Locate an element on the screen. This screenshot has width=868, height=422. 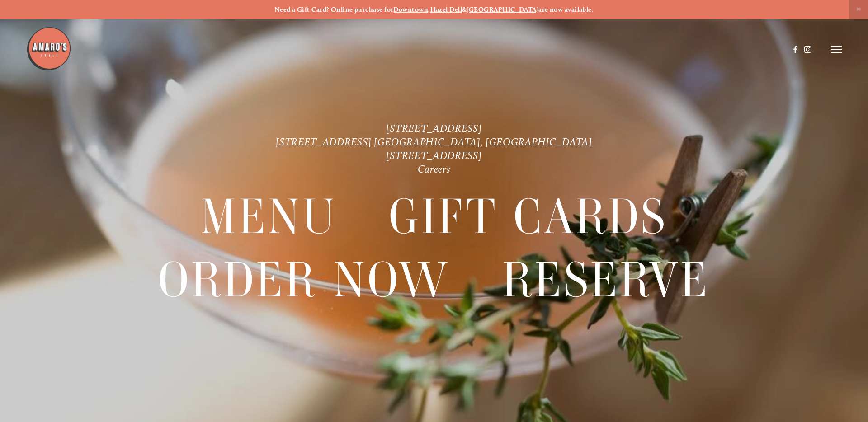
strong: Hazel Dell is located at coordinates (446, 9).